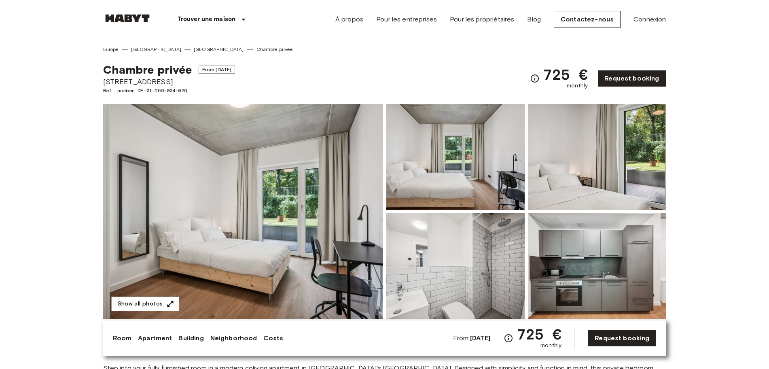  What do you see at coordinates (275, 49) in the screenshot?
I see `a: Chambre privée` at bounding box center [275, 49].